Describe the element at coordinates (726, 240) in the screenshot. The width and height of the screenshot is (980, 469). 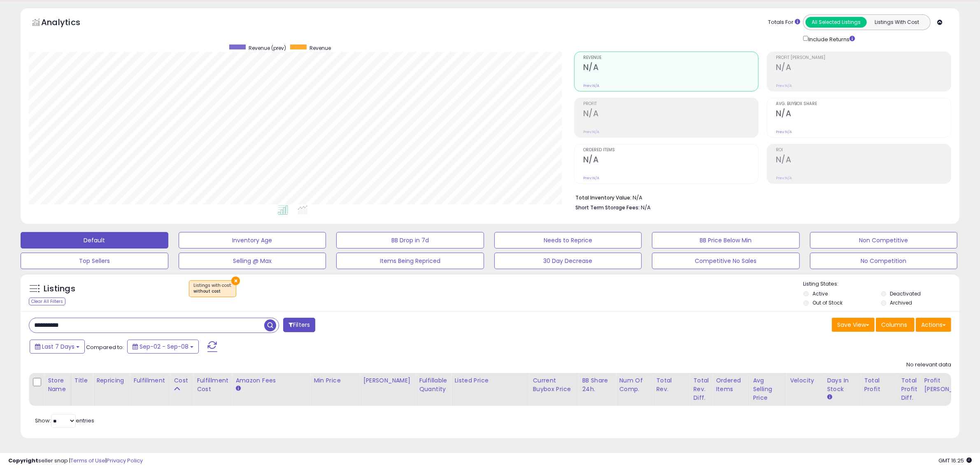
I see `button: BB Price Below Min` at that location.